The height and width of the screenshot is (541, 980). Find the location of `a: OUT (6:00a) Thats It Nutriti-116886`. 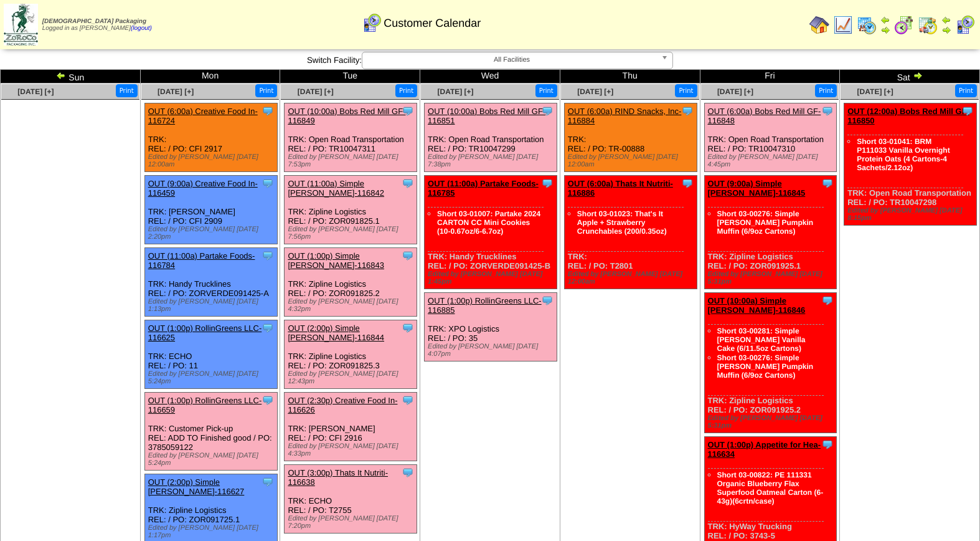

a: OUT (6:00a) Thats It Nutriti-116886 is located at coordinates (620, 188).